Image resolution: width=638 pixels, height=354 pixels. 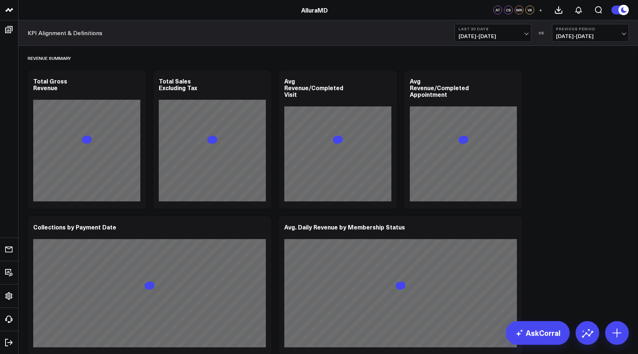 What do you see at coordinates (509, 10) in the screenshot?
I see `div: CS` at bounding box center [509, 10].